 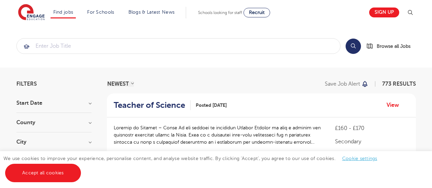 What do you see at coordinates (43, 173) in the screenshot?
I see `a: Accept all cookies` at bounding box center [43, 173].